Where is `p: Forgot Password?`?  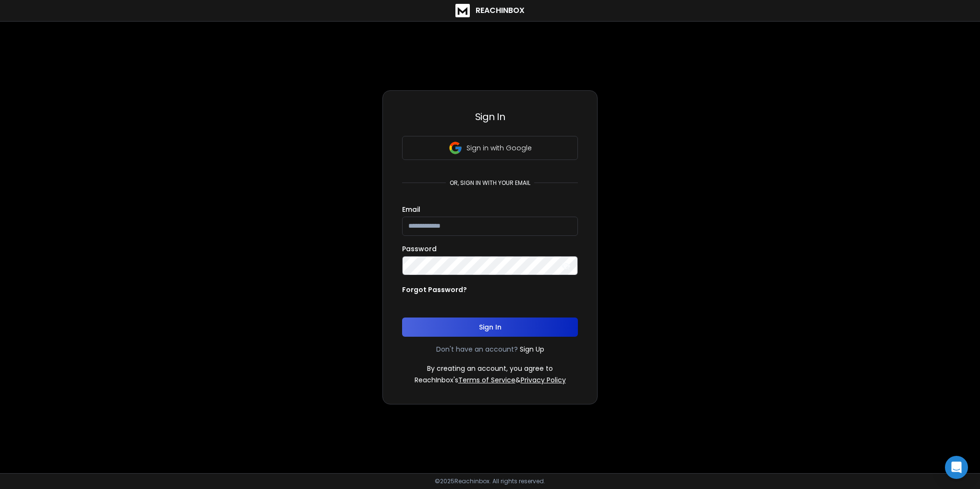
p: Forgot Password? is located at coordinates (434, 290).